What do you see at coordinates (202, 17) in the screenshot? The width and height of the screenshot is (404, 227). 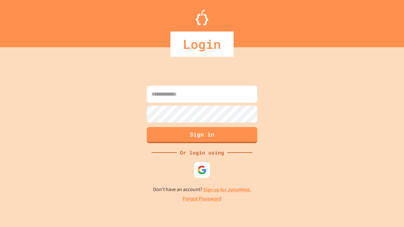 I see `img: Logo.svg` at bounding box center [202, 17].